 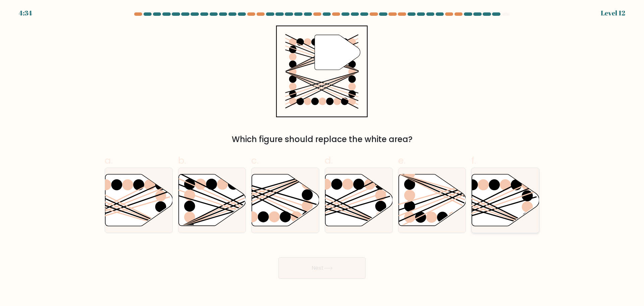 I want to click on button: Next, so click(x=322, y=268).